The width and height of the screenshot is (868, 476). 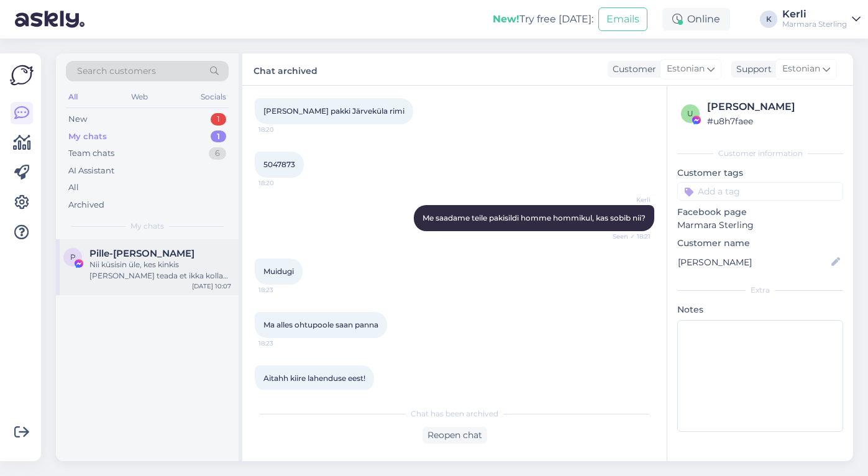 What do you see at coordinates (73, 257) in the screenshot?
I see `span: P` at bounding box center [73, 257].